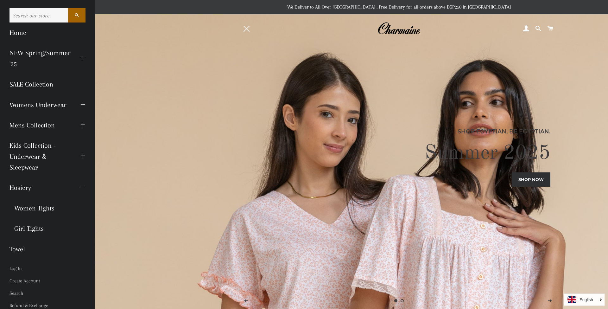 Image resolution: width=608 pixels, height=309 pixels. Describe the element at coordinates (40, 125) in the screenshot. I see `a: Mens Collection` at that location.